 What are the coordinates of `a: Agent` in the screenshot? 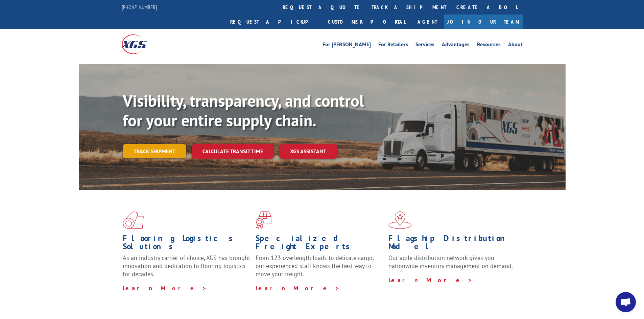 It's located at (427, 22).